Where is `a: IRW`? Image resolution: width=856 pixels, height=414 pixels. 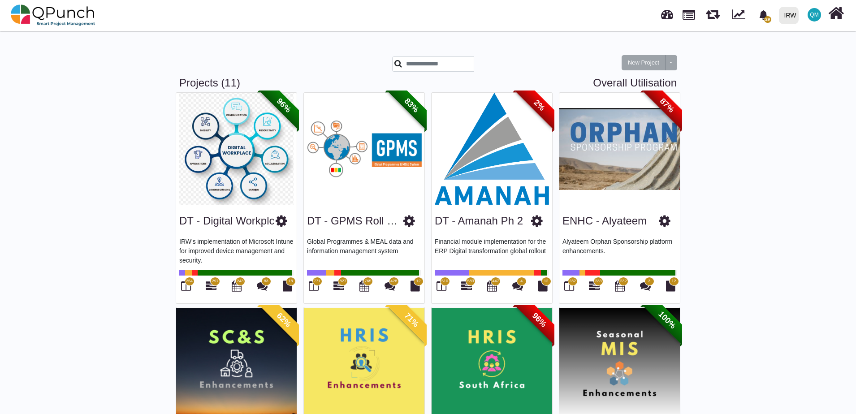
a: IRW is located at coordinates (788, 15).